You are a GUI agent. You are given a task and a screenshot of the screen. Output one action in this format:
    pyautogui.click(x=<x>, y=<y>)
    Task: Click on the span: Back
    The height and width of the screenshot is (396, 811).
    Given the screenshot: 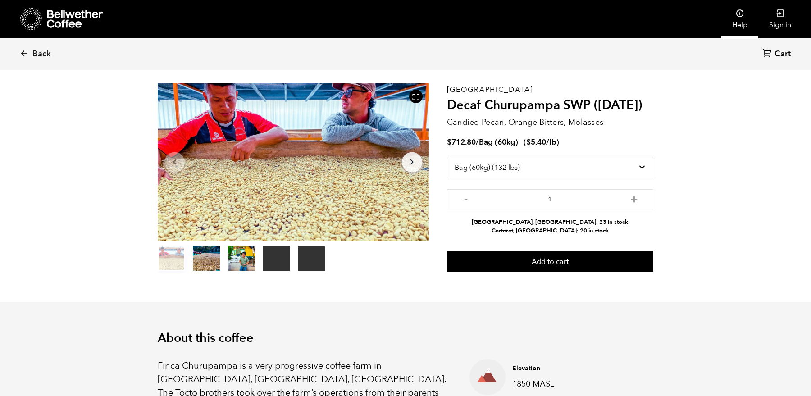 What is the action you would take?
    pyautogui.click(x=41, y=54)
    